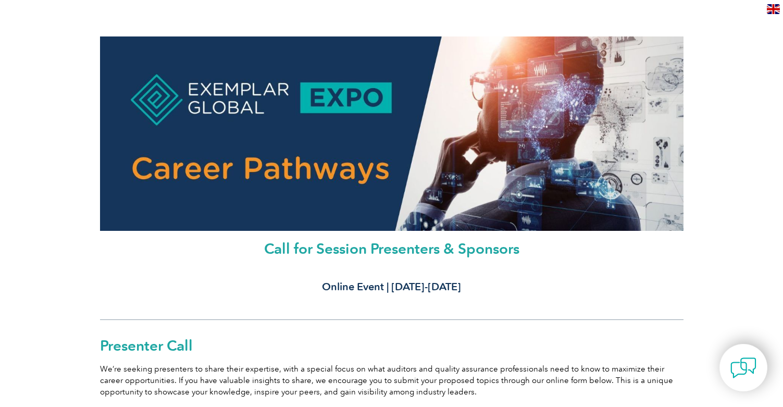  I want to click on img: career pathways, so click(392, 133).